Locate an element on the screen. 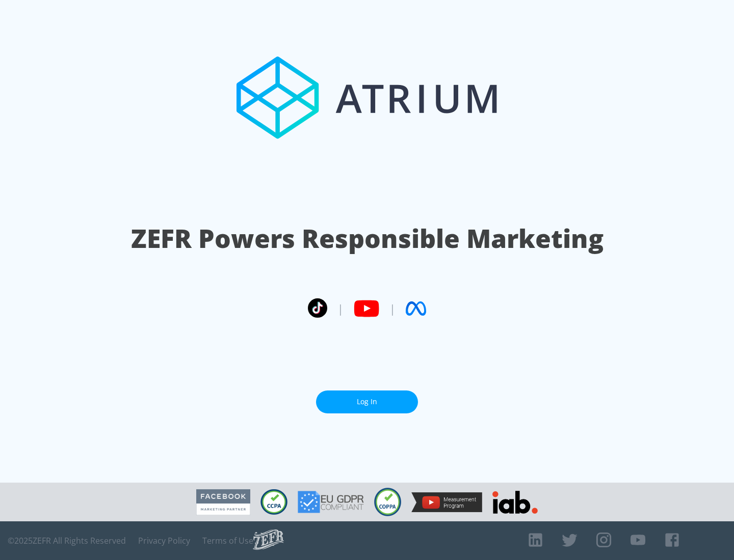 The image size is (734, 560). a: Log In is located at coordinates (367, 402).